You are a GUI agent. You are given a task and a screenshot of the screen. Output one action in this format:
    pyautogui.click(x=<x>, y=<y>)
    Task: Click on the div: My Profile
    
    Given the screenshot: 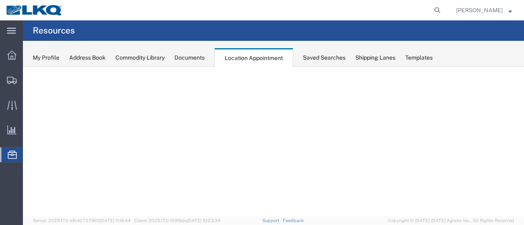 What is the action you would take?
    pyautogui.click(x=46, y=58)
    